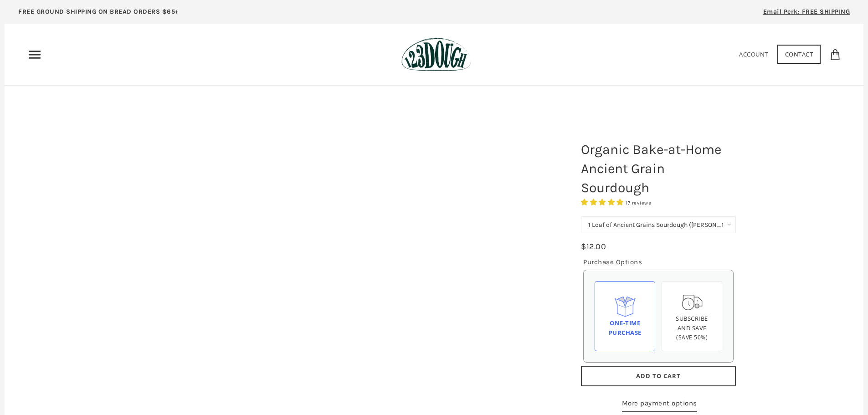 Image resolution: width=868 pixels, height=415 pixels. What do you see at coordinates (658, 169) in the screenshot?
I see `h1: Organic Bake-at-Home Ancient Grain Sourdough` at bounding box center [658, 169].